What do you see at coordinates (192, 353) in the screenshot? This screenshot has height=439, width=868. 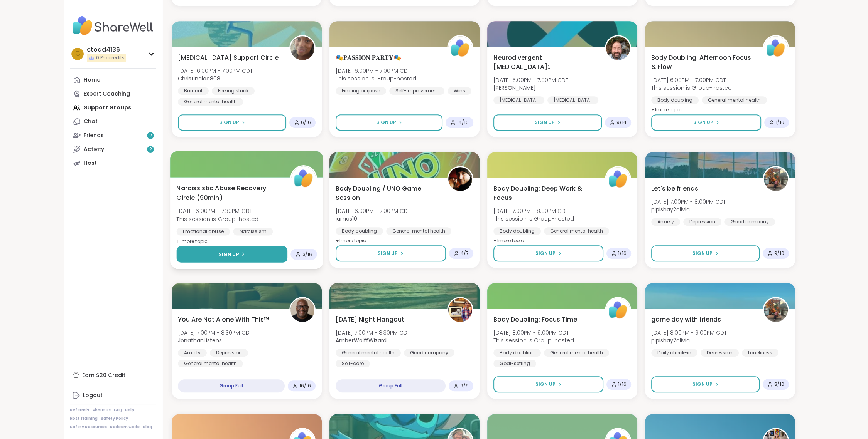 I see `div: Anxiety` at bounding box center [192, 353].